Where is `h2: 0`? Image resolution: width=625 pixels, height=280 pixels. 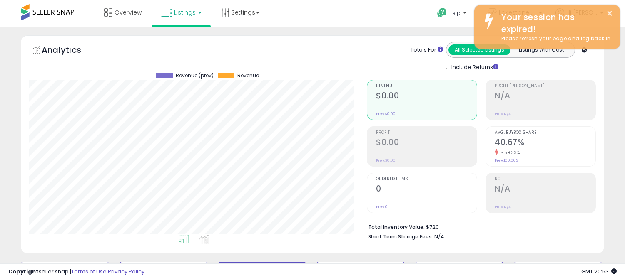
h2: 0 is located at coordinates (426, 190).